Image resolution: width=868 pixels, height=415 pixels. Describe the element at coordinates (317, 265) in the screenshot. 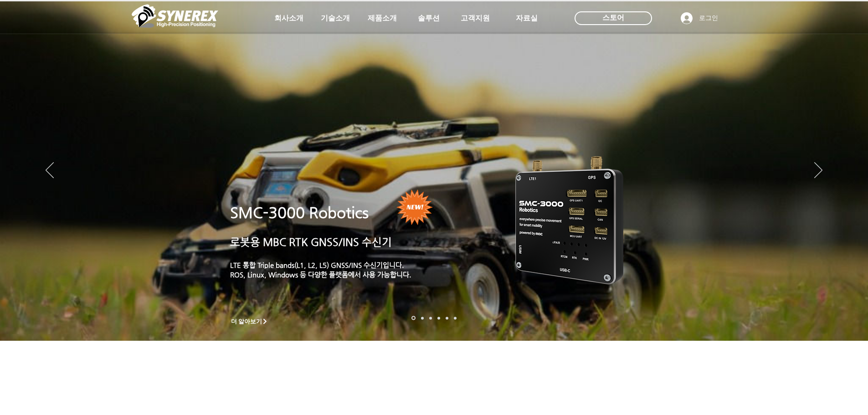

I see `a: LTE 통합 Triple bands(L1, L2, L5) GNSS/INS 수신기입니다.` at that location.